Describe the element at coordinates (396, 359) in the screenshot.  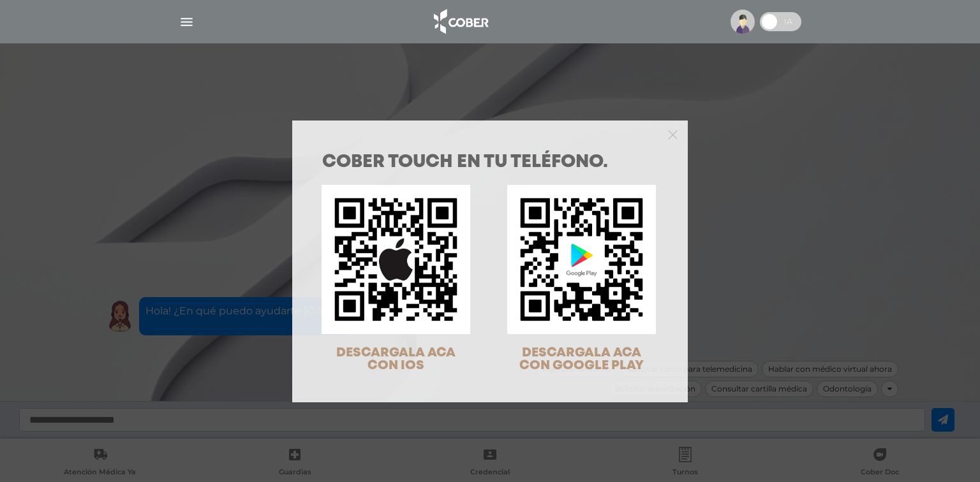
I see `span: DESCARGALA ACA CON IOS` at that location.